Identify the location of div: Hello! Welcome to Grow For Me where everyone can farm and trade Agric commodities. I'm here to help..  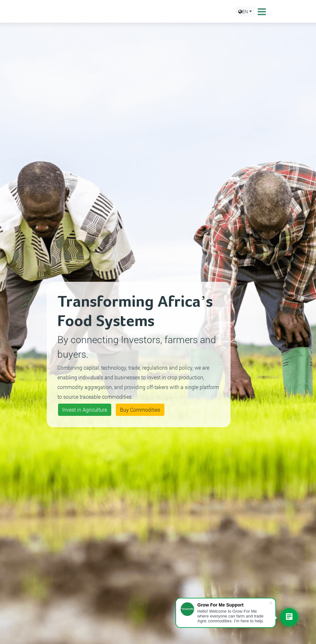
(233, 616).